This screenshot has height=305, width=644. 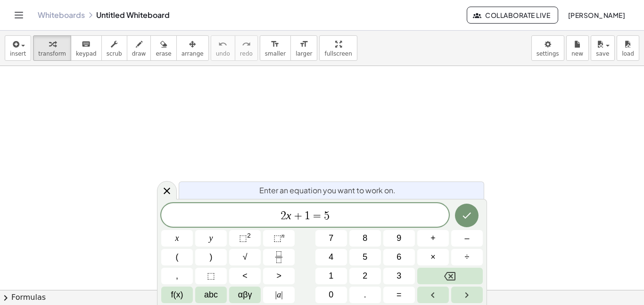 I want to click on span: larger, so click(x=304, y=54).